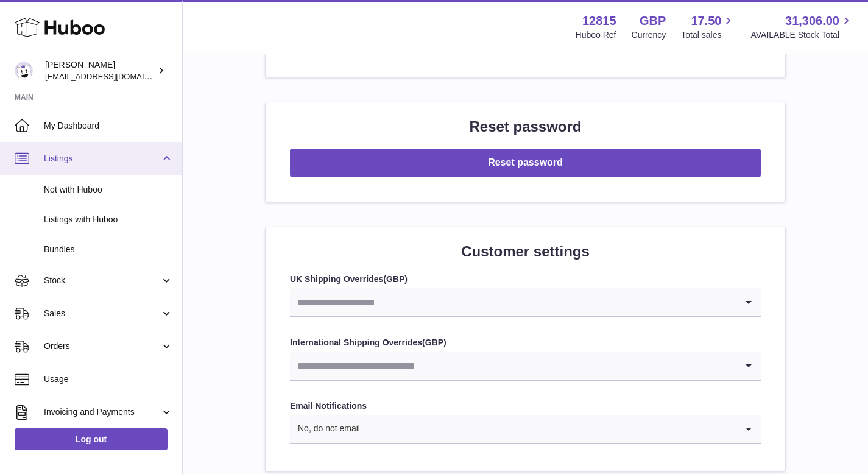 The image size is (868, 474). Describe the element at coordinates (708, 35) in the screenshot. I see `span: Total sales` at that location.